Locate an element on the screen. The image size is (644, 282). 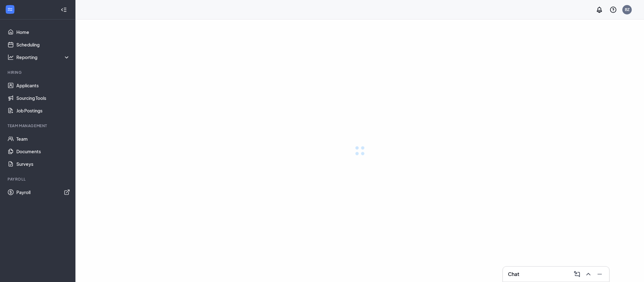
a: Job Postings is located at coordinates (43, 111).